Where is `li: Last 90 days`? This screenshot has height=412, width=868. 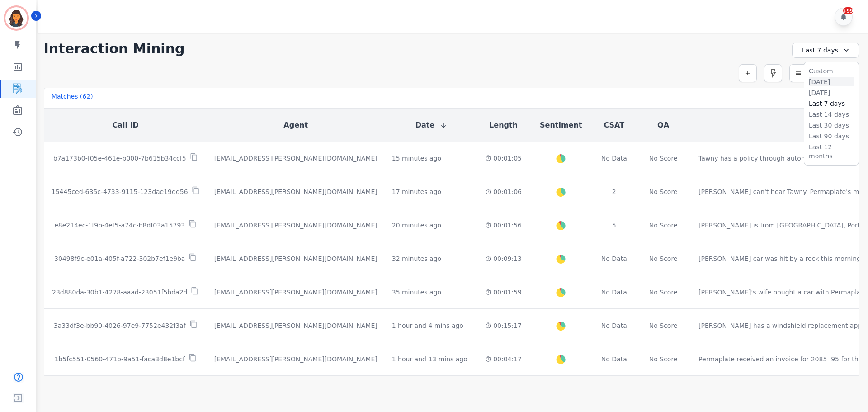
li: Last 90 days is located at coordinates (831, 136).